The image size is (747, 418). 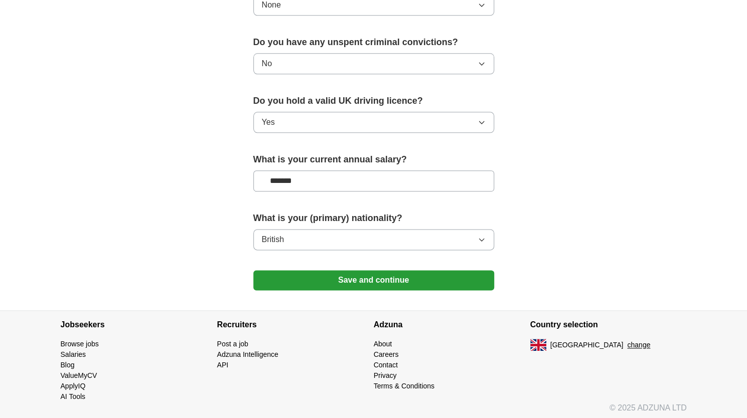 What do you see at coordinates (374, 280) in the screenshot?
I see `button: Save and continue` at bounding box center [374, 280].